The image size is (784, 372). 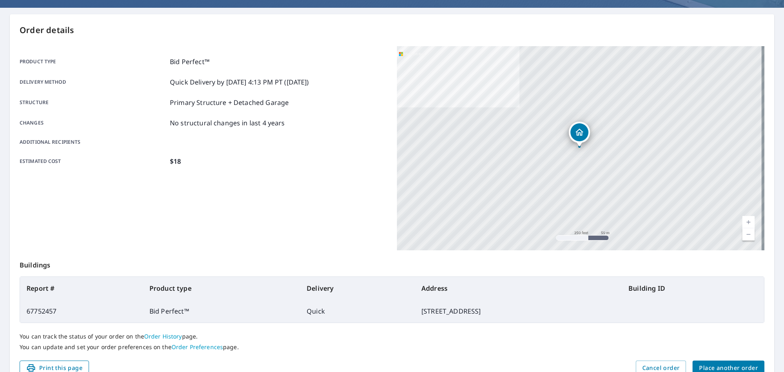 What do you see at coordinates (163, 336) in the screenshot?
I see `a: Order History` at bounding box center [163, 336].